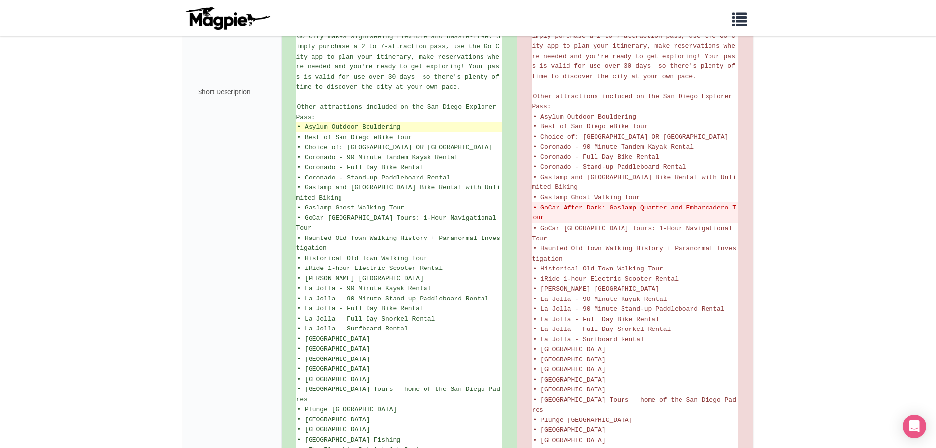  Describe the element at coordinates (227, 18) in the screenshot. I see `img: logo-ab69f6fb50320c5b225c76a69d11143b.png` at that location.